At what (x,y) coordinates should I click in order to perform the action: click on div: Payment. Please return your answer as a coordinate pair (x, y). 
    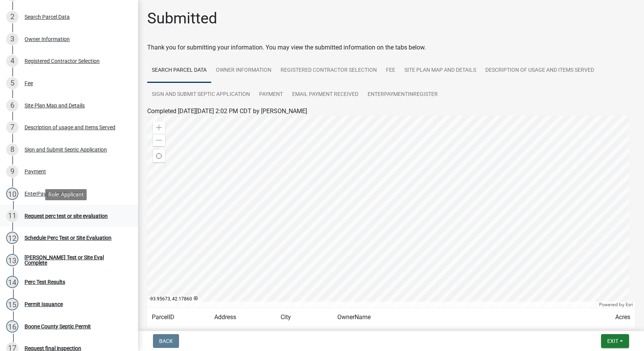
    Looking at the image, I should click on (36, 172).